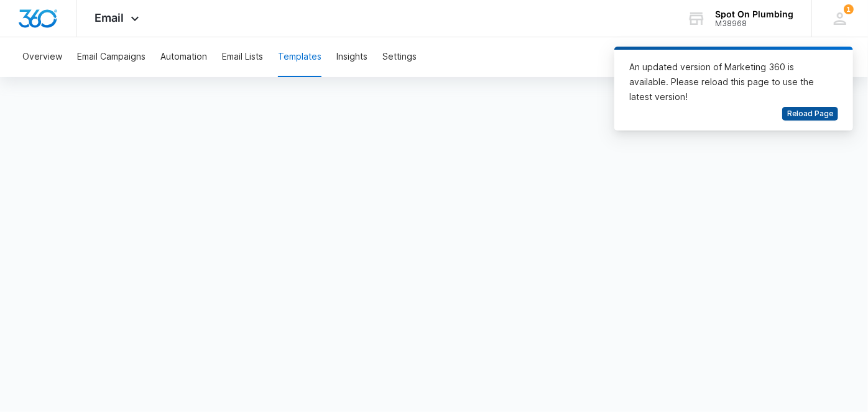 This screenshot has height=412, width=868. Describe the element at coordinates (42, 57) in the screenshot. I see `button: Overview` at that location.